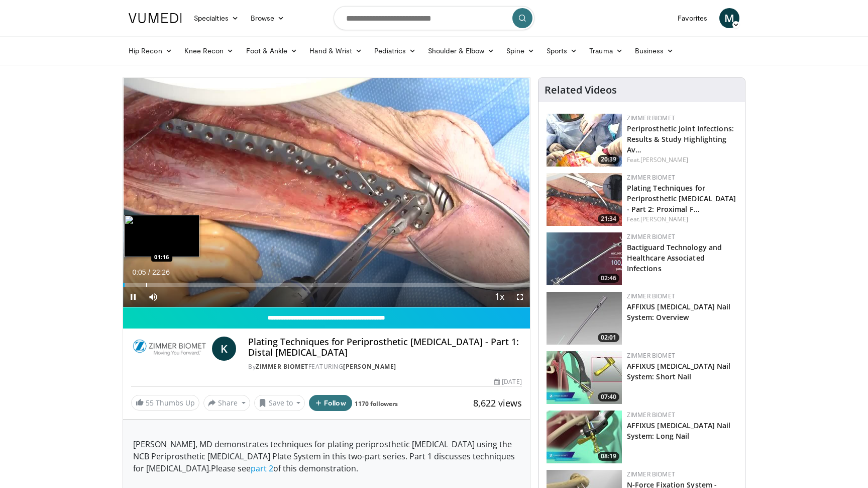  What do you see at coordinates (216, 18) in the screenshot?
I see `a: Specialties` at bounding box center [216, 18].